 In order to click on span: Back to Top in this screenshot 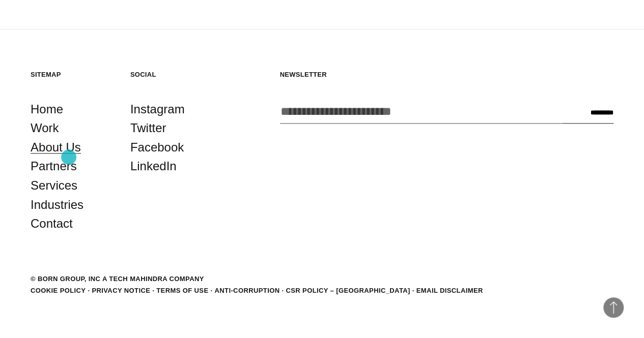, I will do `click(613, 307)`.